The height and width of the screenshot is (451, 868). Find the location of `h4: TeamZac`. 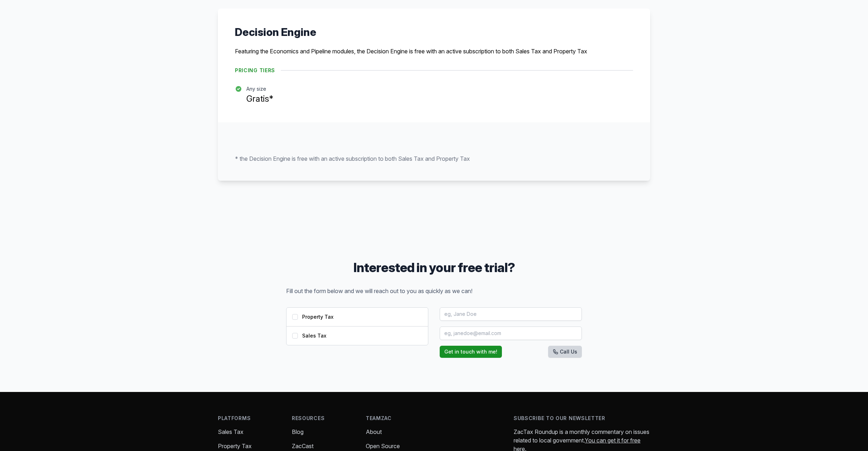

h4: TeamZac is located at coordinates (397, 418).